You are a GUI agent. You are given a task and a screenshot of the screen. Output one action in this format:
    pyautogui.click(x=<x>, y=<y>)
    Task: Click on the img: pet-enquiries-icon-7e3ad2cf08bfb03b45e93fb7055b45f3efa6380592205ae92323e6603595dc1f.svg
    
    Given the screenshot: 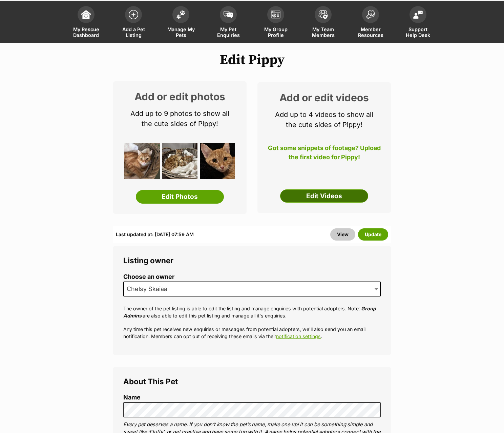 What is the action you would take?
    pyautogui.click(x=228, y=15)
    